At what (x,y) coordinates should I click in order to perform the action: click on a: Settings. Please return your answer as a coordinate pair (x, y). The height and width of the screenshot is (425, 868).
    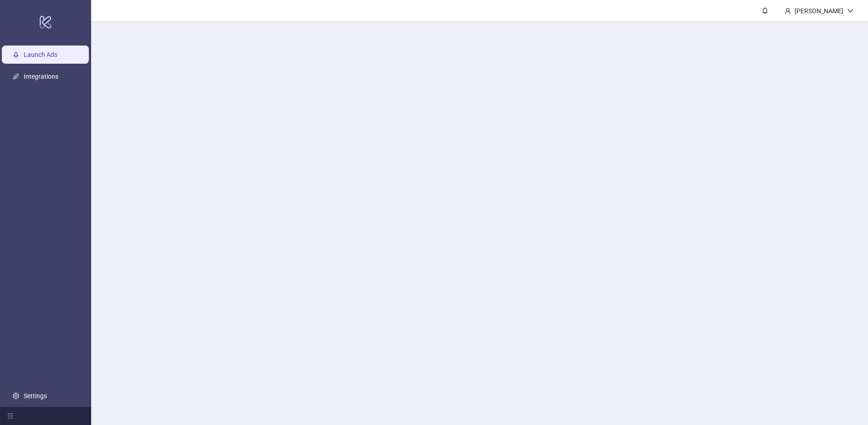
    Looking at the image, I should click on (35, 396).